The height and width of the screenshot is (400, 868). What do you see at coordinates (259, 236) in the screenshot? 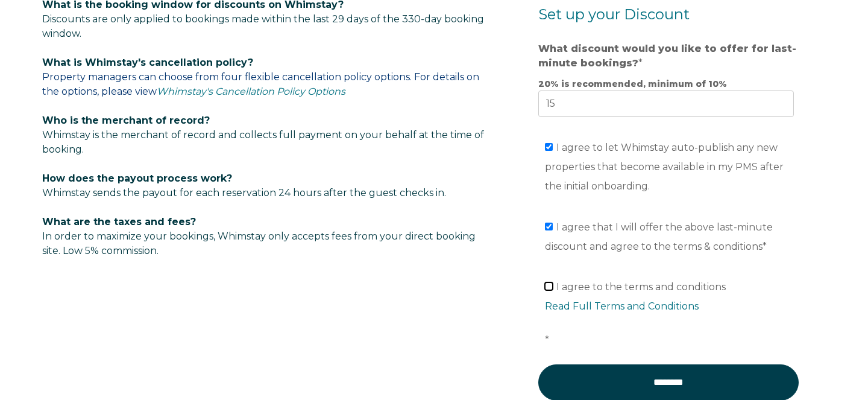
I see `span: In order to maximize your bookings, Whimstay only accepts fees from your direct booking site. Low...` at bounding box center [259, 236].